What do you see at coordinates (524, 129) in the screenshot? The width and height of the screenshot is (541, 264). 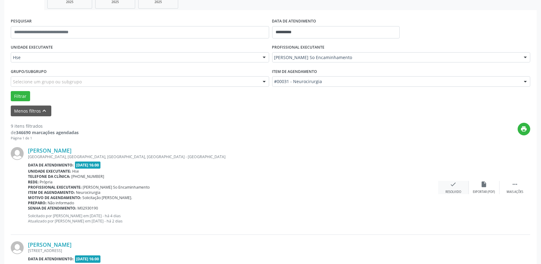 I see `button: print` at bounding box center [524, 129].